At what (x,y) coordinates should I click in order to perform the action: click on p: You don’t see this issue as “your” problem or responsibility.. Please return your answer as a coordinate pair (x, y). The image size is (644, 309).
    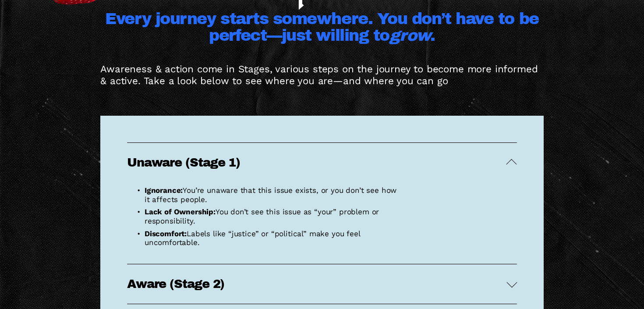
    Looking at the image, I should click on (272, 216).